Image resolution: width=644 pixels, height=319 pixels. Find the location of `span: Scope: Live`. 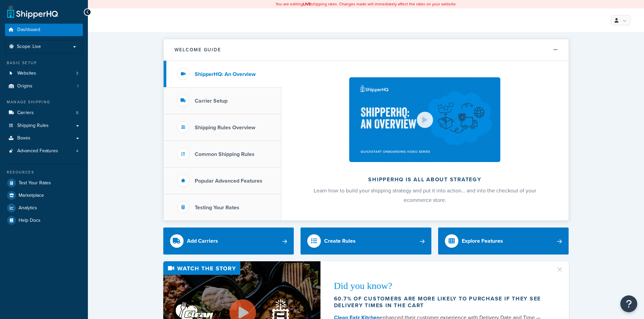

span: Scope: Live is located at coordinates (29, 47).